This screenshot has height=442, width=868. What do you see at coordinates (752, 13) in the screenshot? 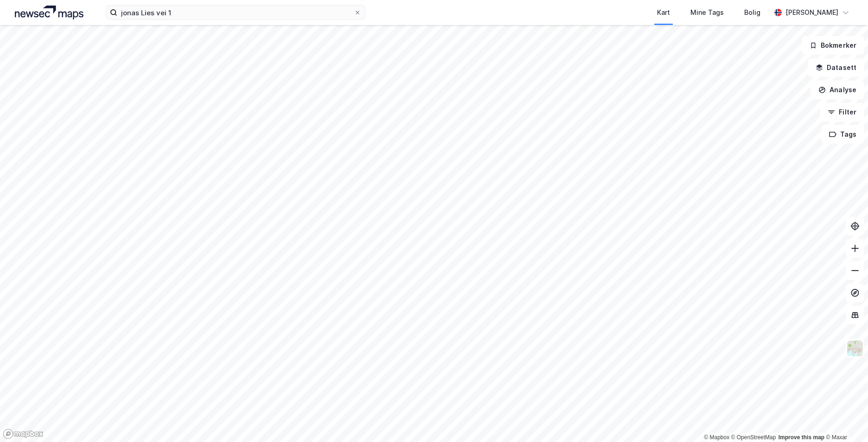
I see `div: Bolig` at bounding box center [752, 13].